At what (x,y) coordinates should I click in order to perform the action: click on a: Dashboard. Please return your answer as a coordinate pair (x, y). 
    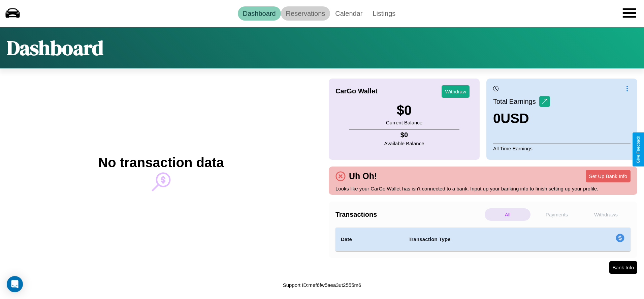
    Looking at the image, I should click on (259, 13).